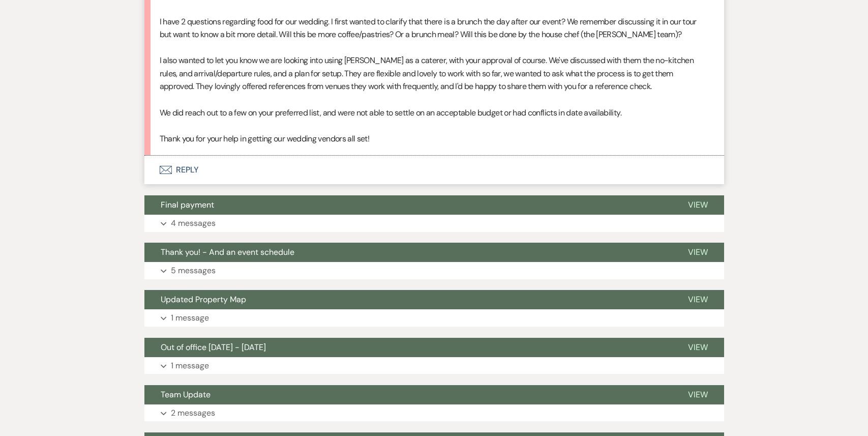 The height and width of the screenshot is (436, 868). Describe the element at coordinates (434, 413) in the screenshot. I see `button: 2 messages` at that location.